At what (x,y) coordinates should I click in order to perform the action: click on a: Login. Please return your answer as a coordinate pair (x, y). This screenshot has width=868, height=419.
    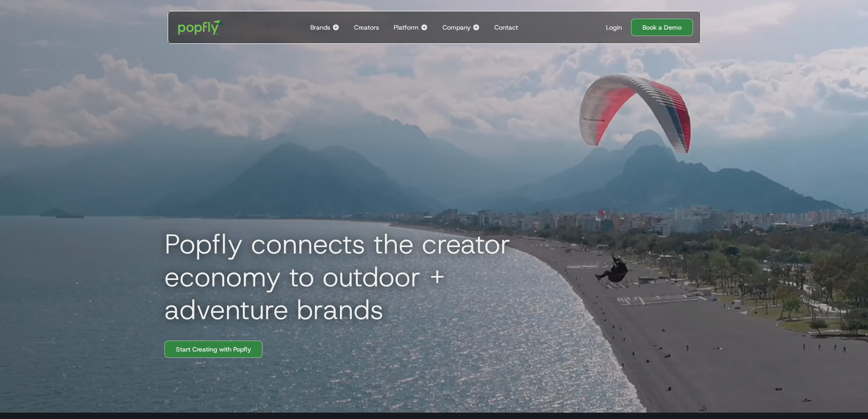
    Looking at the image, I should click on (614, 27).